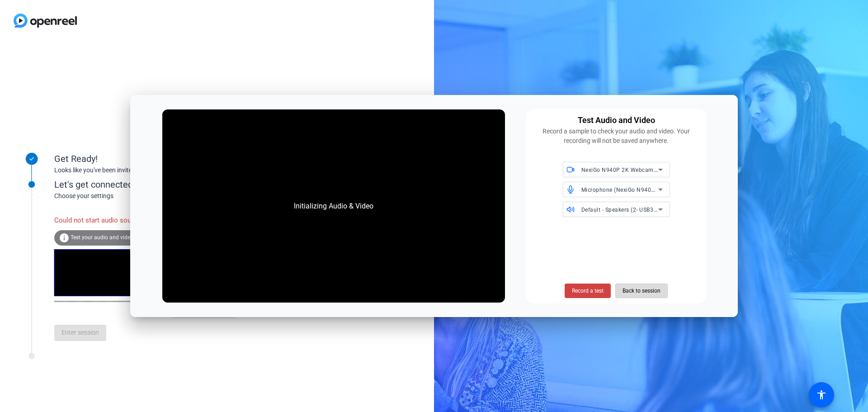 Image resolution: width=868 pixels, height=412 pixels. I want to click on button: Back to session, so click(642, 291).